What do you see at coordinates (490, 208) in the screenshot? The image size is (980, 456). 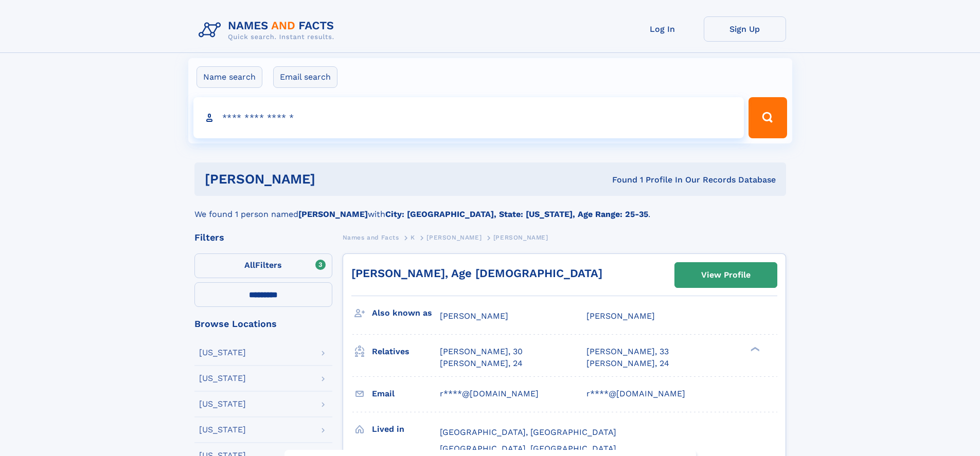 I see `div: We found 1 person named with .` at bounding box center [490, 208].